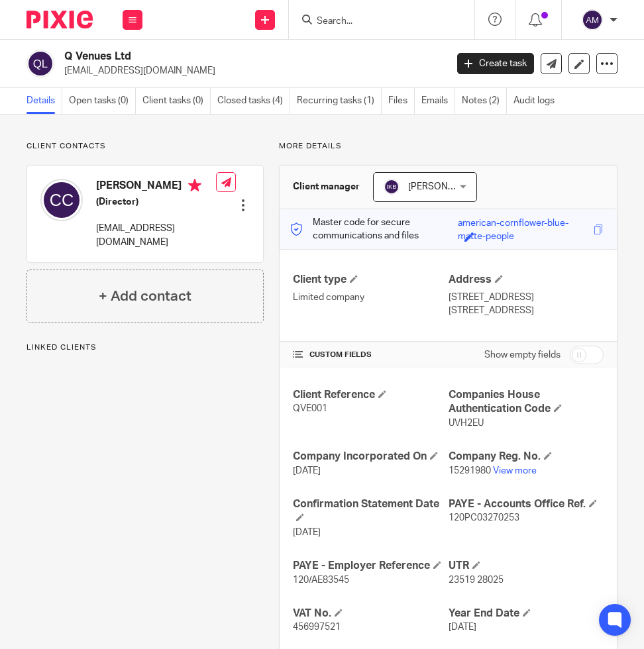 Image resolution: width=644 pixels, height=649 pixels. What do you see at coordinates (438, 100) in the screenshot?
I see `a: Emails` at bounding box center [438, 100].